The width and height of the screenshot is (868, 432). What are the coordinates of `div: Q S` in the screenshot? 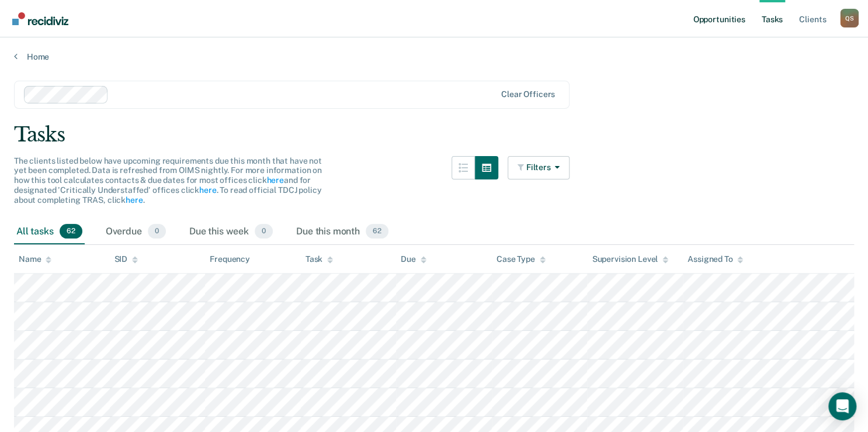 It's located at (850, 18).